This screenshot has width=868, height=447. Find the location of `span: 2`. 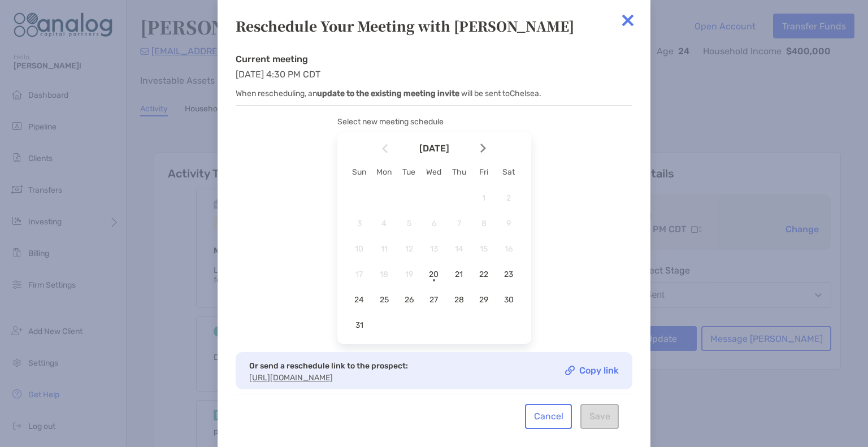

span: 2 is located at coordinates (509, 197).